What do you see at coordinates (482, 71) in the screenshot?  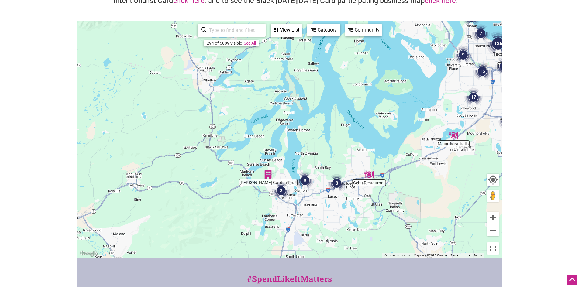 I see `div: 15` at bounding box center [482, 71].